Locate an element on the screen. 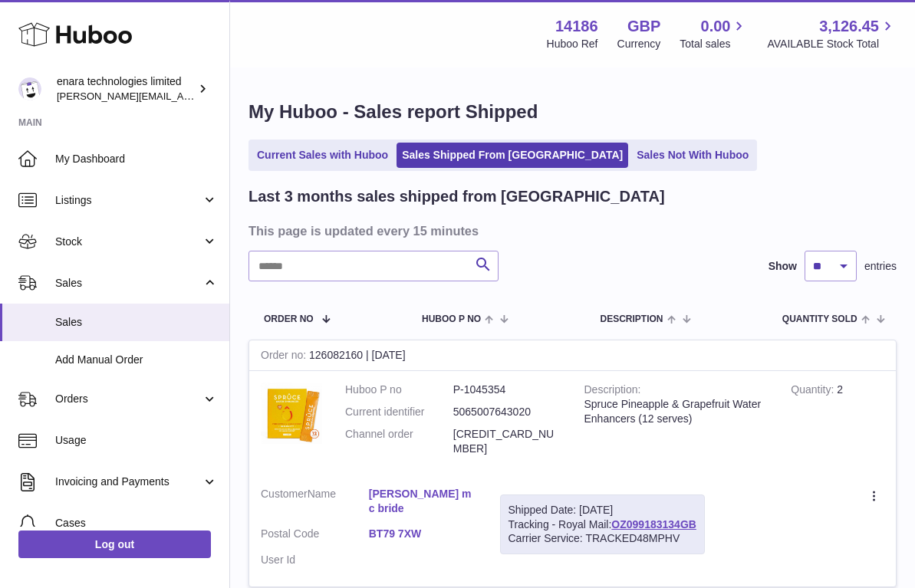  h3: This page is updated every 15 minutes is located at coordinates (571, 231).